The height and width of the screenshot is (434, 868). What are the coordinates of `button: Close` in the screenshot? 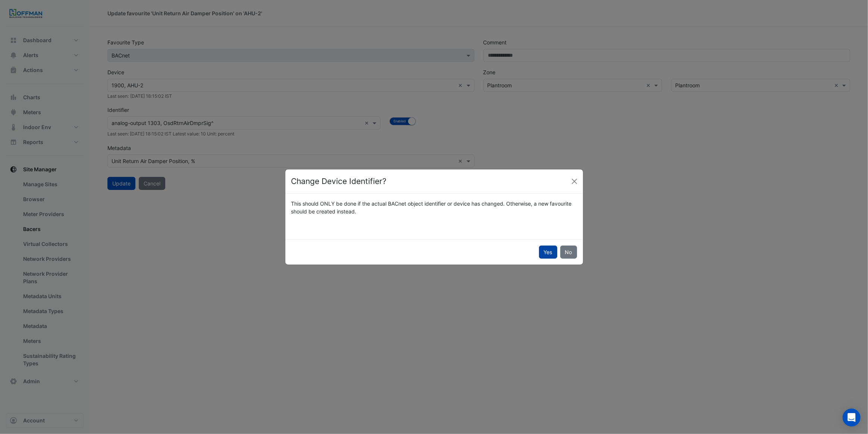 It's located at (575, 182).